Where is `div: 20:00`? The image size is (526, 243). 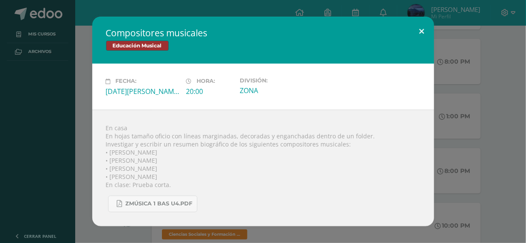 div: 20:00 is located at coordinates (209, 91).